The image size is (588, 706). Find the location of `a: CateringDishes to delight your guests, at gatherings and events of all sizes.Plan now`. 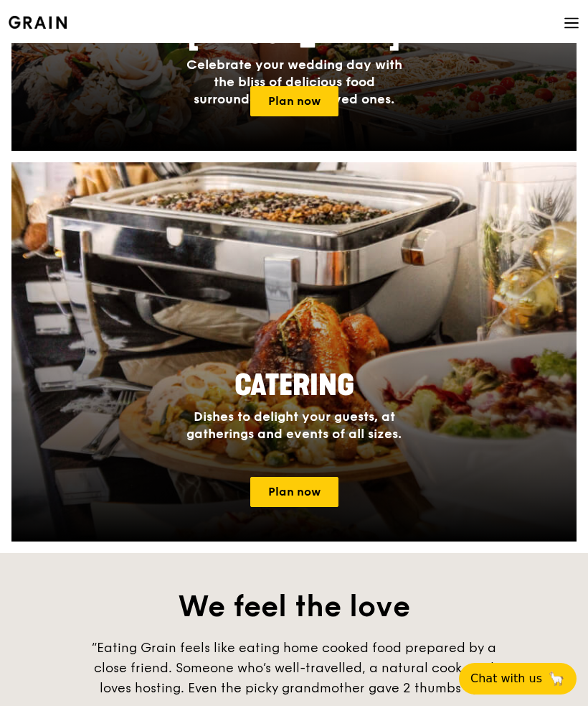

a: CateringDishes to delight your guests, at gatherings and events of all sizes.Plan now is located at coordinates (294, 352).